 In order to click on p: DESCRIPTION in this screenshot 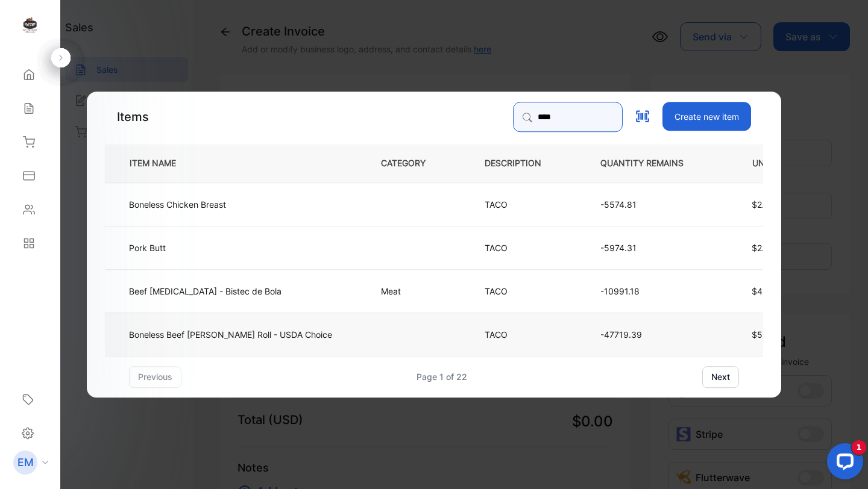, I will do `click(523, 163)`.